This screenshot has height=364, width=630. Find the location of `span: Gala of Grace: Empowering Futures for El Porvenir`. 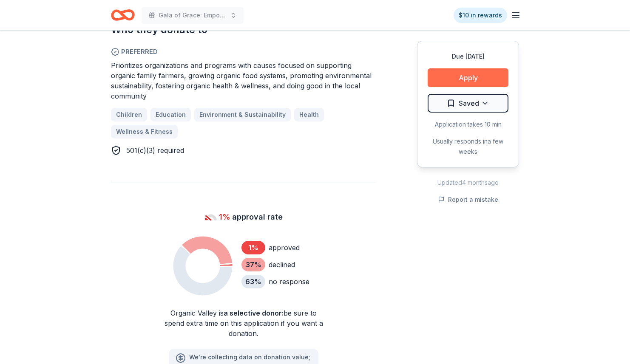

span: Gala of Grace: Empowering Futures for El Porvenir is located at coordinates (192, 15).